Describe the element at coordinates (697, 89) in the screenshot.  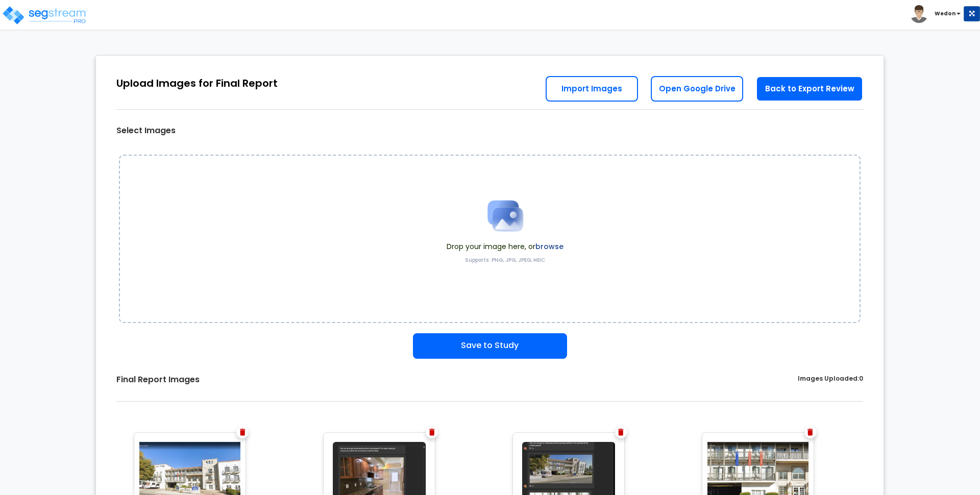
I see `a: Open Google Drive` at that location.